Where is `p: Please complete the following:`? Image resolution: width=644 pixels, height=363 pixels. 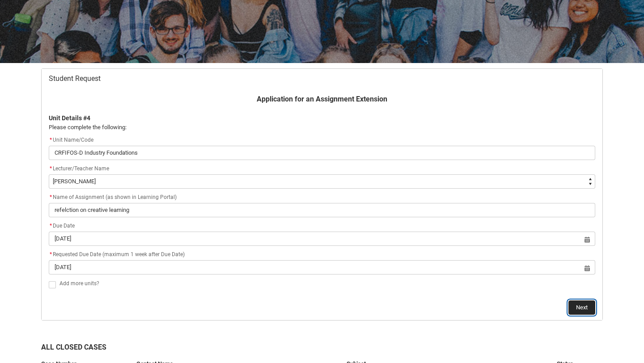
p: Please complete the following: is located at coordinates (322, 128).